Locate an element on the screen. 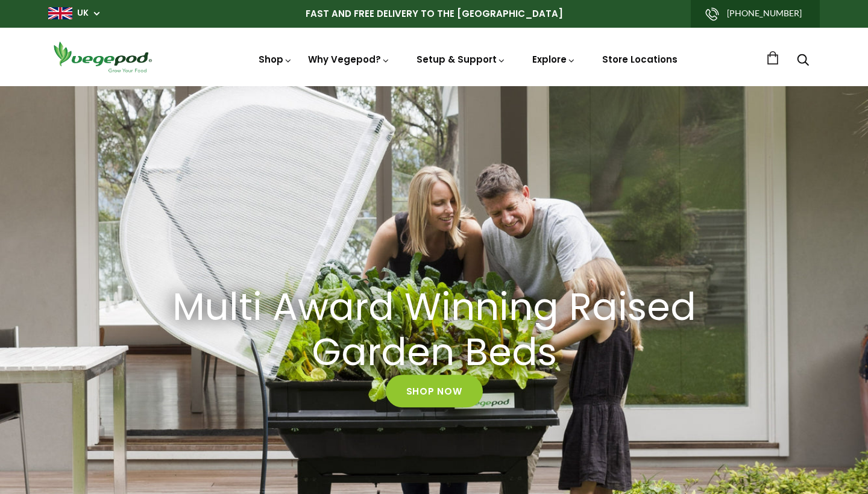  a: Shop Now is located at coordinates (434, 391).